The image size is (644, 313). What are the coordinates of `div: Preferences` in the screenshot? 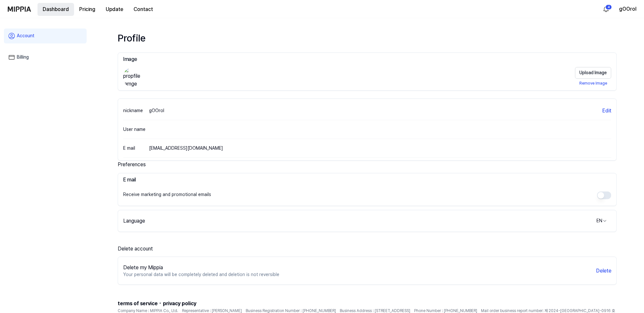 It's located at (367, 165).